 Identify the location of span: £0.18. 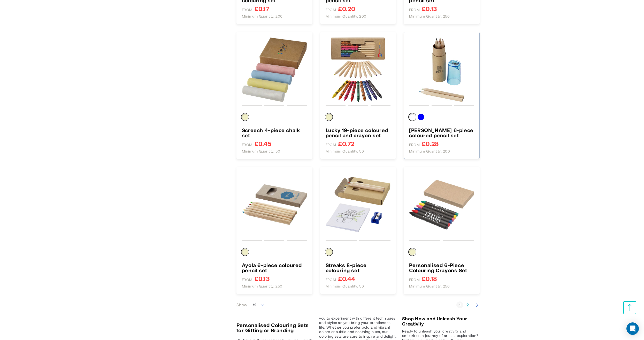
(429, 279).